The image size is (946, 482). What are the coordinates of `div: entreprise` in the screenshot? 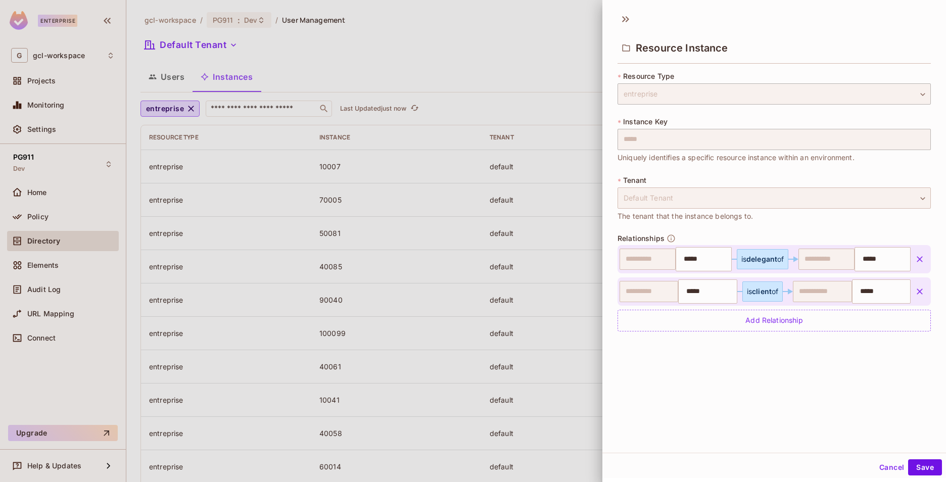 It's located at (775, 94).